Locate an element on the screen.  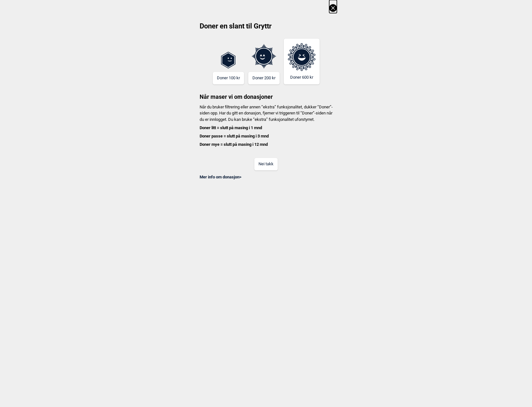
button: Nei takk is located at coordinates (266, 164).